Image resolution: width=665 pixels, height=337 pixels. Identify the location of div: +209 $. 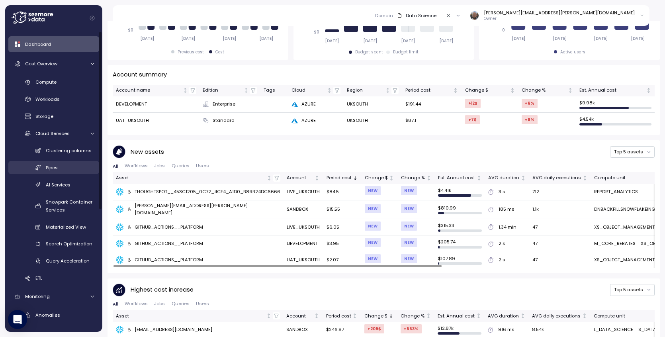
(374, 328).